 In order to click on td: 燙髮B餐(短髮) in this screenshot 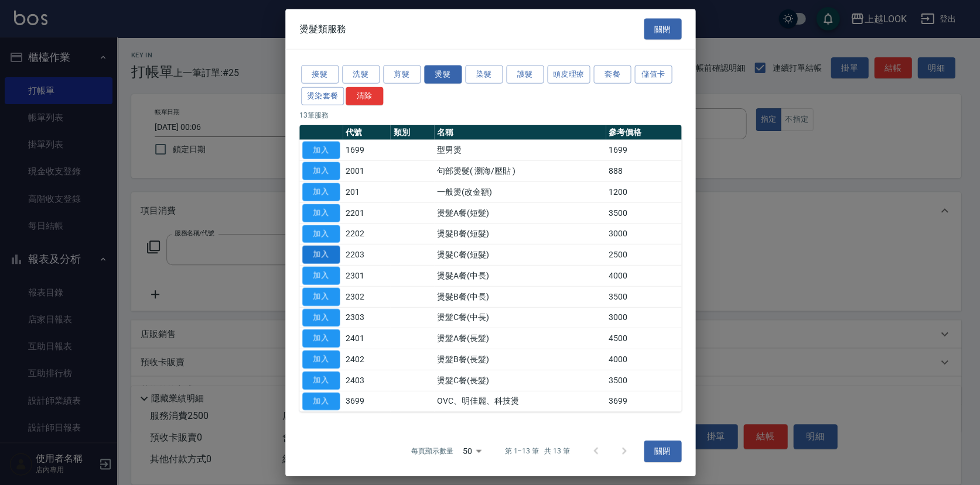, I will do `click(519, 234)`.